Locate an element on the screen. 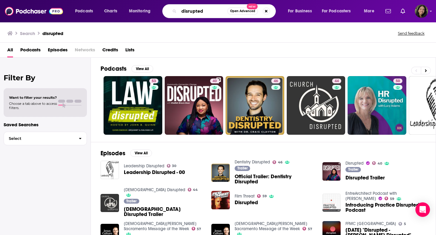 The height and width of the screenshot is (235, 436). img: Disrupted is located at coordinates (220, 200).